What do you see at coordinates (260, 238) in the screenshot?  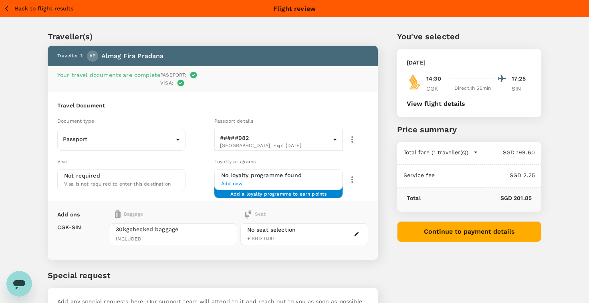 I see `span: + SGD 0.00` at bounding box center [260, 238].